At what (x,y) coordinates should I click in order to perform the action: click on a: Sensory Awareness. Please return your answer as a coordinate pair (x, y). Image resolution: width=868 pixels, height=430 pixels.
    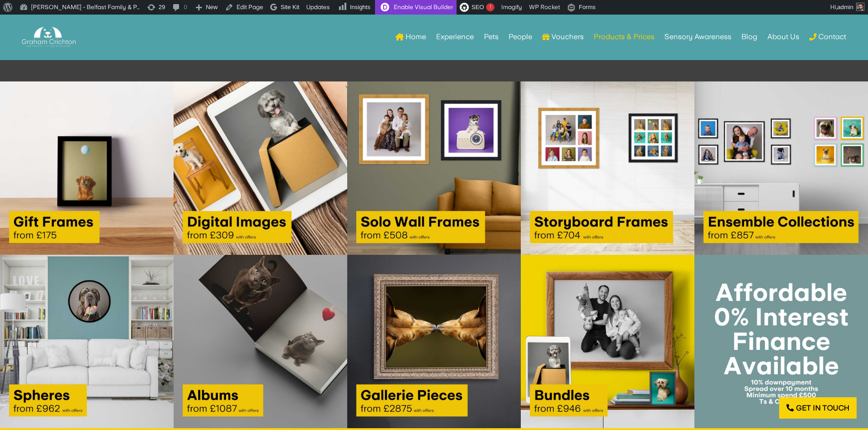
    Looking at the image, I should click on (698, 37).